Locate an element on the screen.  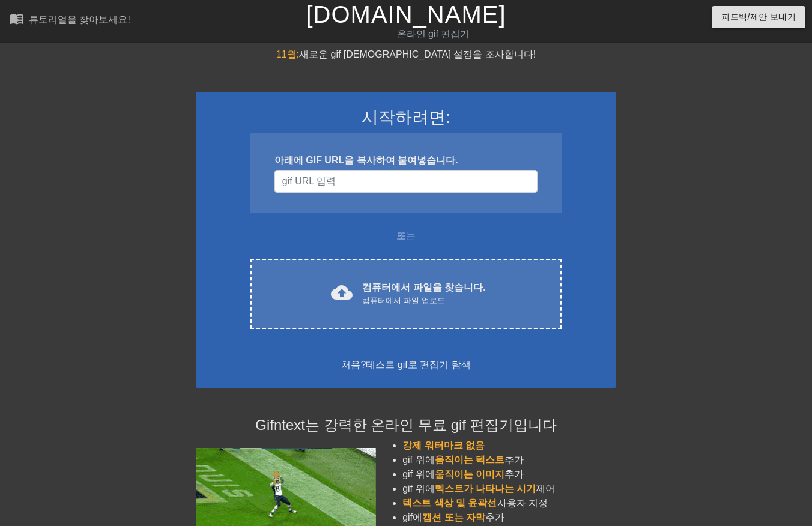
font: 컴퓨터에서 파일을 찾습니다. is located at coordinates (424, 287).